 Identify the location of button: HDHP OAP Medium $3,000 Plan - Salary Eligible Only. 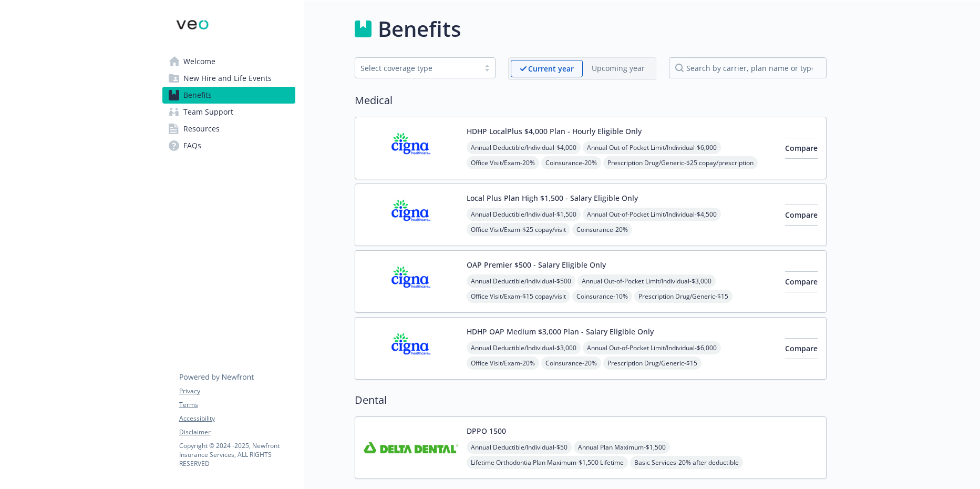
(560, 332).